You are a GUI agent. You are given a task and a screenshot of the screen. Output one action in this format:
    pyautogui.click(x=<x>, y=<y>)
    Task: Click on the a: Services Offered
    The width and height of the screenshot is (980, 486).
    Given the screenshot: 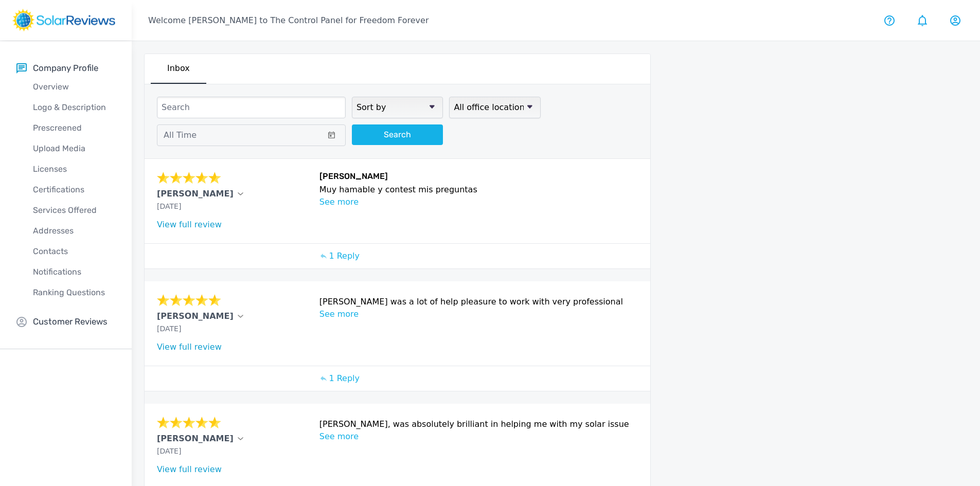 What is the action you would take?
    pyautogui.click(x=74, y=210)
    